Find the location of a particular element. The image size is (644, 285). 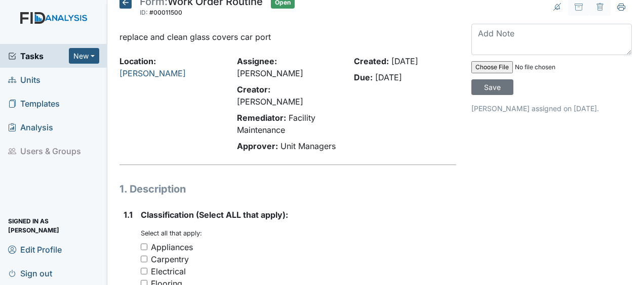

div: Carpentry is located at coordinates (169, 259).